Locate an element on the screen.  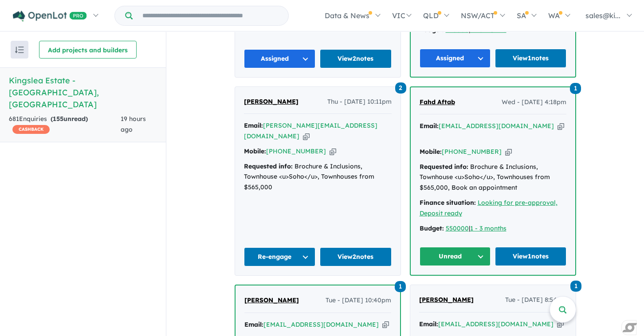
div: Brochure & Inclusions, Townhouse <u>Soho</u>, Townhouses from $565,000 is located at coordinates (317, 177).